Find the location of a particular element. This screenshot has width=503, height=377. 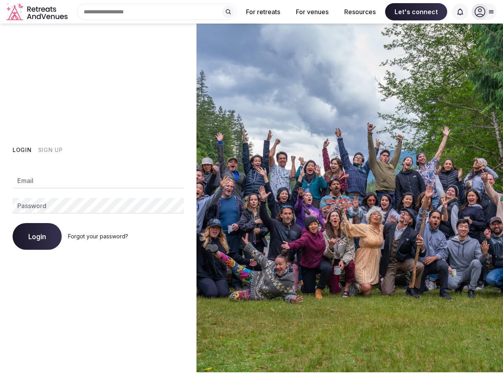

a: Visit the homepage is located at coordinates (38, 12).